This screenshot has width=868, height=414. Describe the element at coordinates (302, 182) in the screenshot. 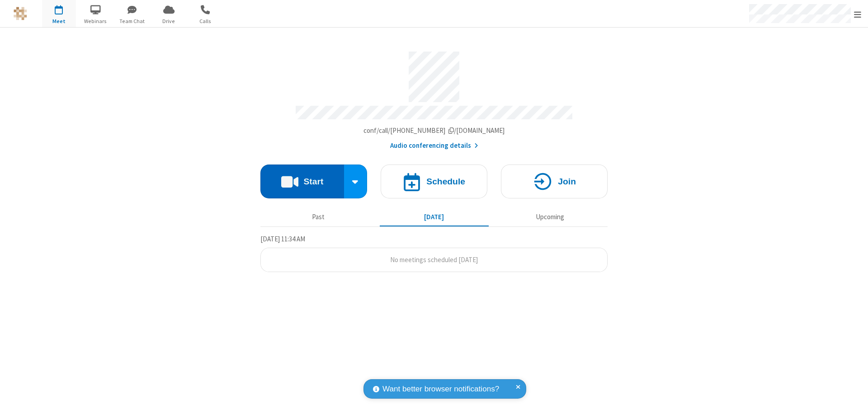

I see `button: Start` at that location.